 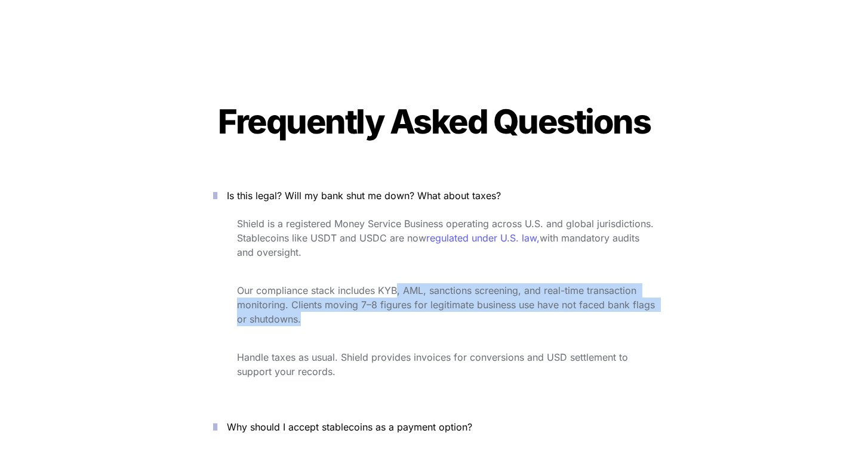 What do you see at coordinates (483, 238) in the screenshot?
I see `span: regulated under U.S. law,` at bounding box center [483, 238].